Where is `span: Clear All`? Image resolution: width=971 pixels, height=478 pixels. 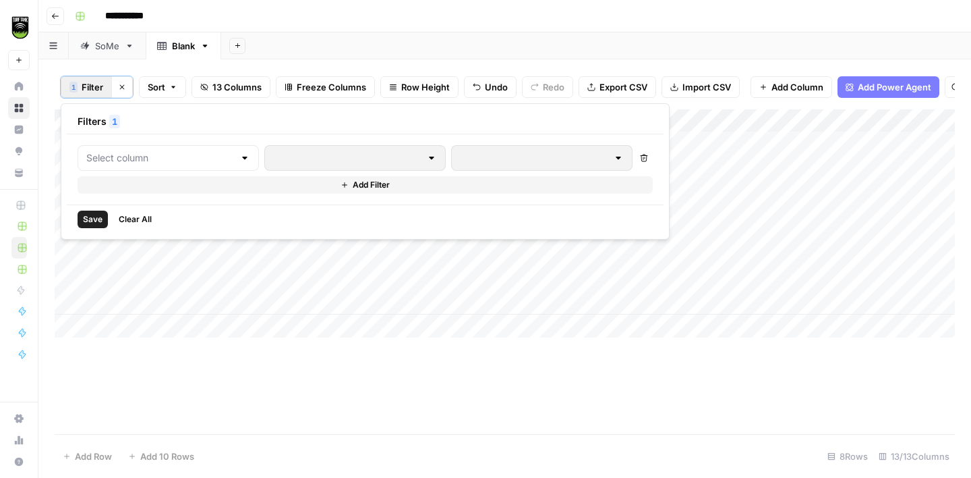
span: Clear All is located at coordinates (135, 219).